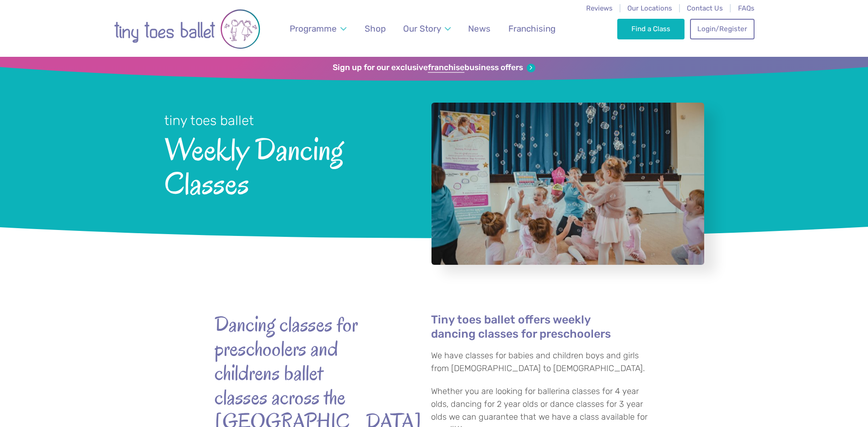  Describe the element at coordinates (374, 29) in the screenshot. I see `a: Shop` at that location.